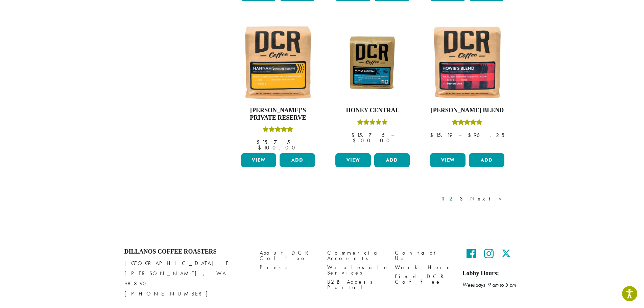 This screenshot has height=308, width=644. Describe the element at coordinates (289, 267) in the screenshot. I see `a: Press` at that location.